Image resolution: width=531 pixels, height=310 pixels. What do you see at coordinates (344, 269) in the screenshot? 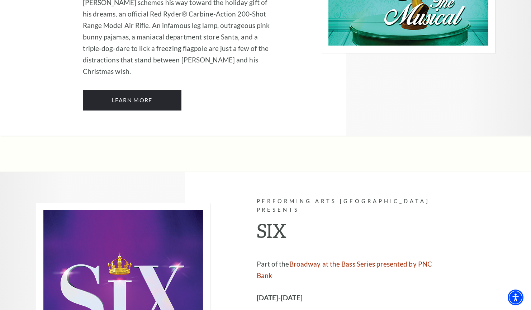
I see `a: Broadway at the Bass Series presented by PNC Bank` at bounding box center [344, 269].